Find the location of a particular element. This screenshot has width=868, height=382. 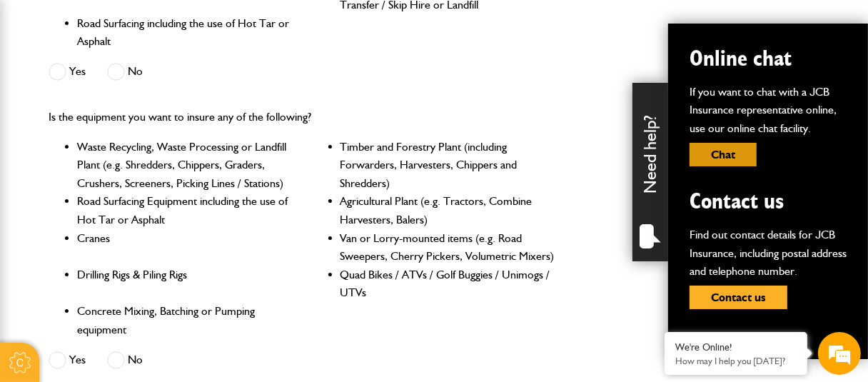

li: Drilling Rigs & Piling Rigs is located at coordinates (185, 284).